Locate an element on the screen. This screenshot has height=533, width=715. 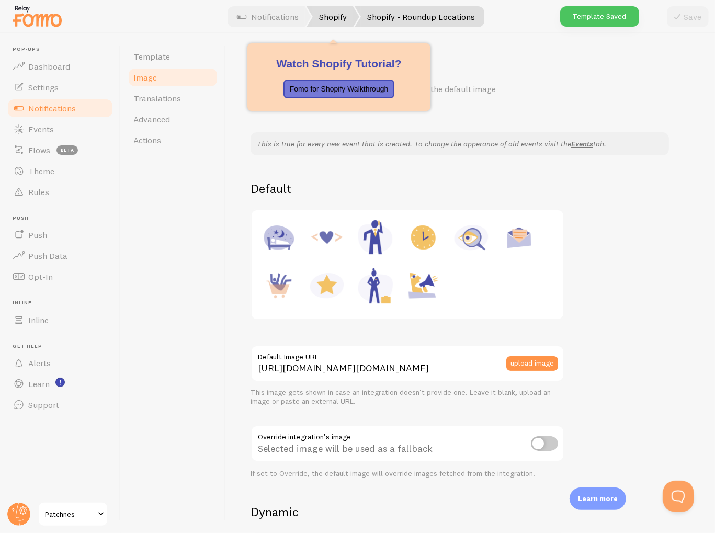
div: This image gets shown in case an integration doesn't provide one. Leave it blank, upload an image... is located at coordinates (407, 397).